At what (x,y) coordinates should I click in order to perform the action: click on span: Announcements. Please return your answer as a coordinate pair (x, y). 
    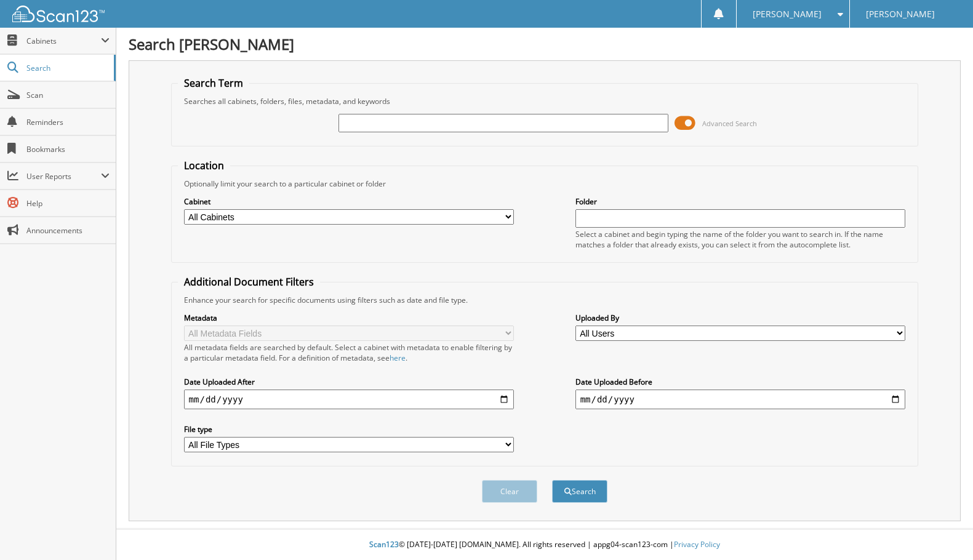
    Looking at the image, I should click on (68, 230).